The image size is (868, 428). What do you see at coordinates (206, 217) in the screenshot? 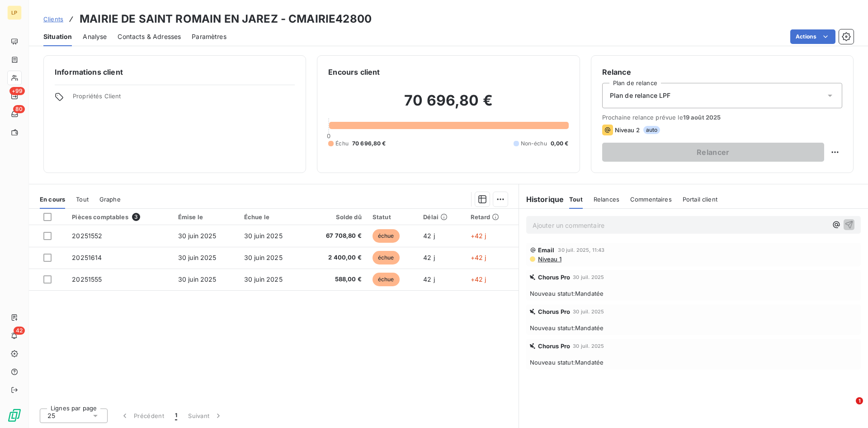
I see `div: Émise le` at bounding box center [206, 217].